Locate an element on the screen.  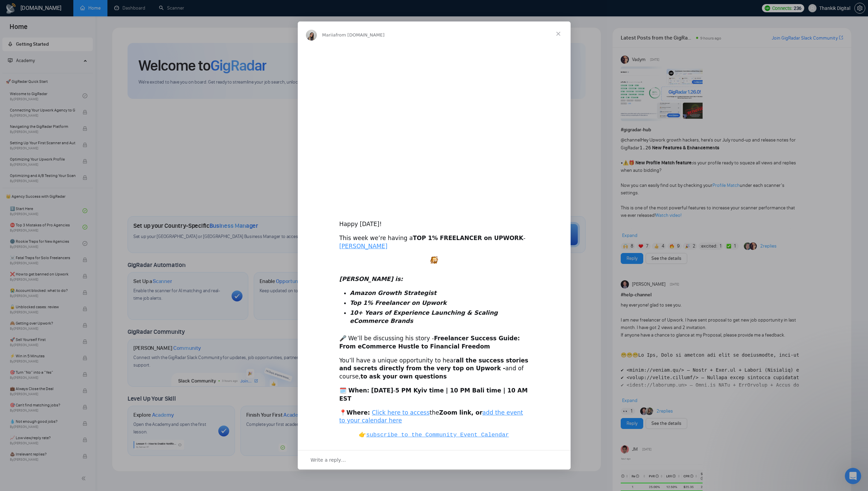
a: add the event to your calendar here is located at coordinates (431, 417).